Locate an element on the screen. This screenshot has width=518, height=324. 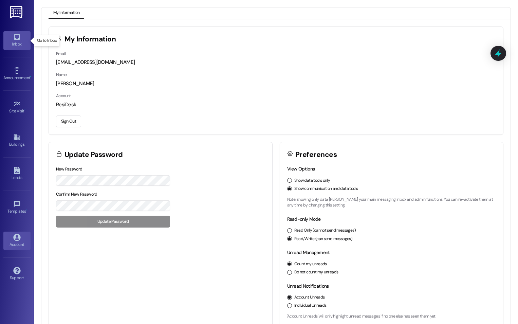
button: My Information is located at coordinates (66, 13).